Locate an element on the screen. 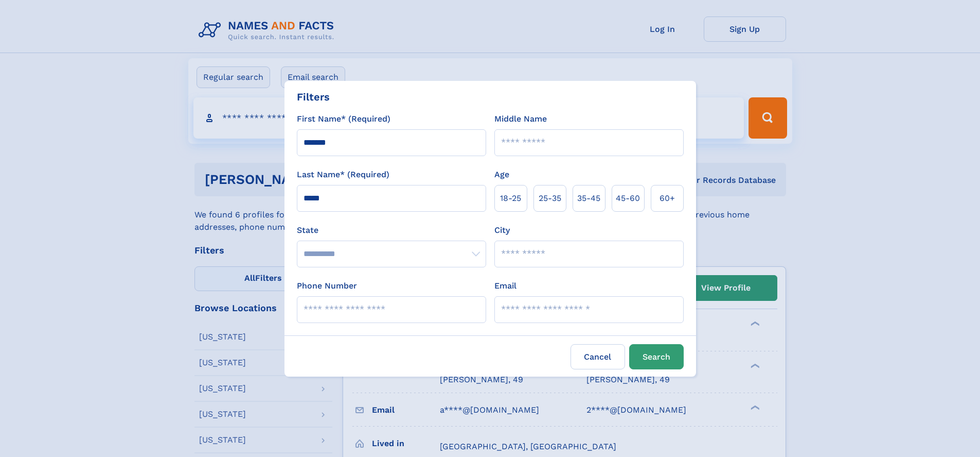 The height and width of the screenshot is (457, 980). label: State is located at coordinates (392, 230).